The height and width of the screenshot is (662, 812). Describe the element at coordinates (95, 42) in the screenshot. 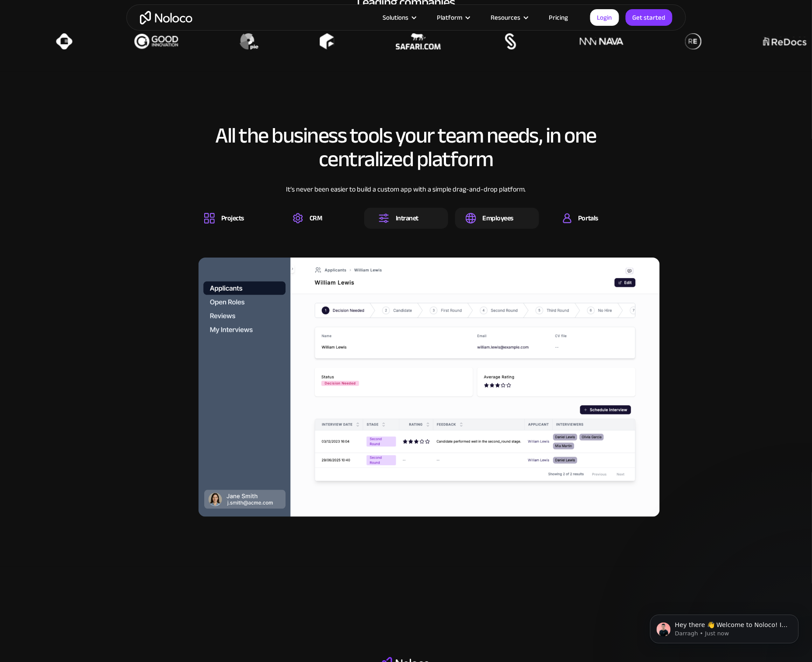

I see `span: Hey there 👋 Welcome to Noloco! If you have any questions, just reply to this message. [GEOGRAPHIC...` at that location.